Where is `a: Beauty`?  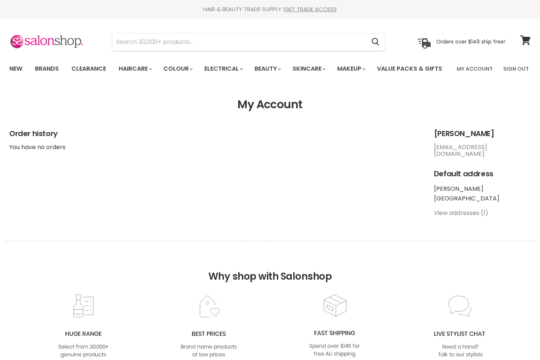 a: Beauty is located at coordinates (267, 69).